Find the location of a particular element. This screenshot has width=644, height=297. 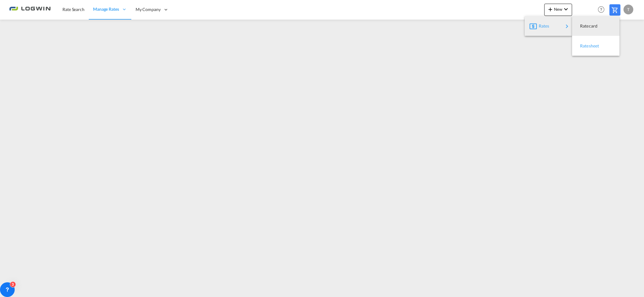

span: Rates is located at coordinates (542, 26).